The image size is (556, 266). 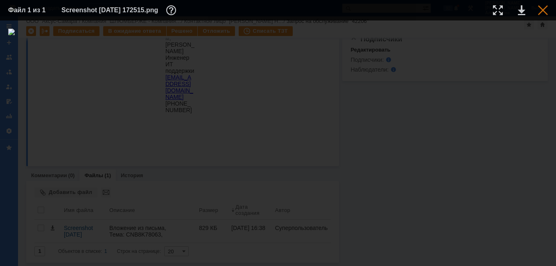 What do you see at coordinates (29, 10) in the screenshot?
I see `div: Файл 1 из 1` at bounding box center [29, 10].